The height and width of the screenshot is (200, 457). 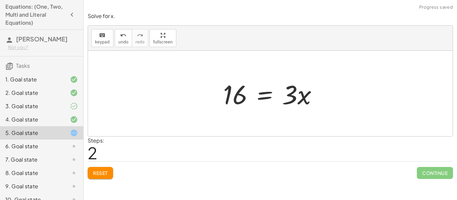 I want to click on div: 9. Goal state, so click(x=32, y=187).